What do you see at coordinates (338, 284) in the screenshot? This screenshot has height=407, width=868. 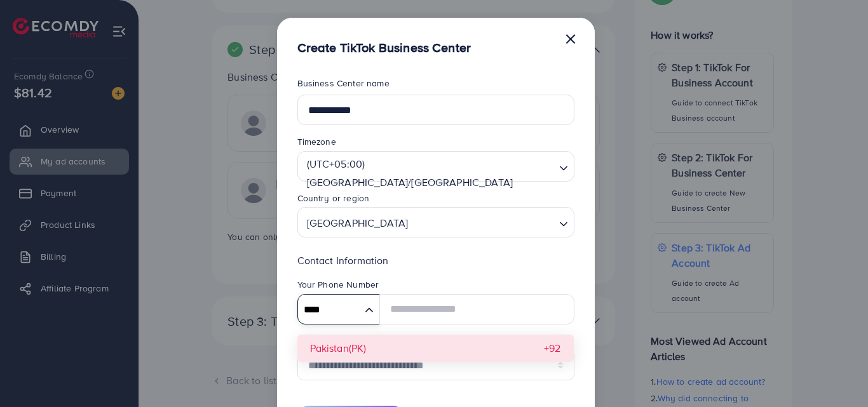 I see `label: Your Phone Number` at bounding box center [338, 284].